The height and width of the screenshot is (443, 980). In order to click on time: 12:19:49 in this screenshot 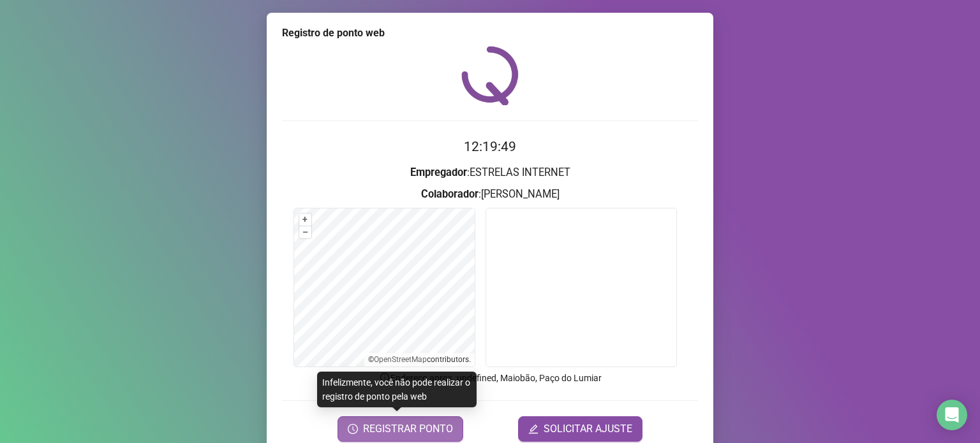, I will do `click(490, 146)`.